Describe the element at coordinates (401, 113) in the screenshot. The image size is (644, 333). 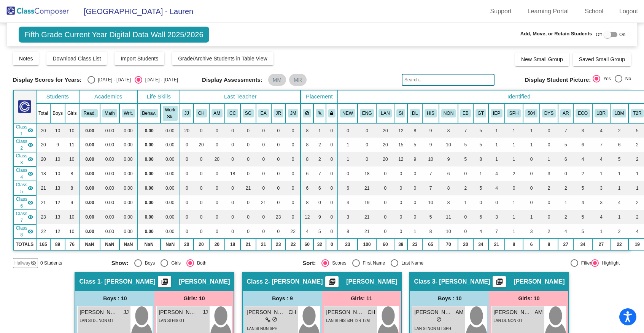
I see `th: Spanish Immersion` at that location.